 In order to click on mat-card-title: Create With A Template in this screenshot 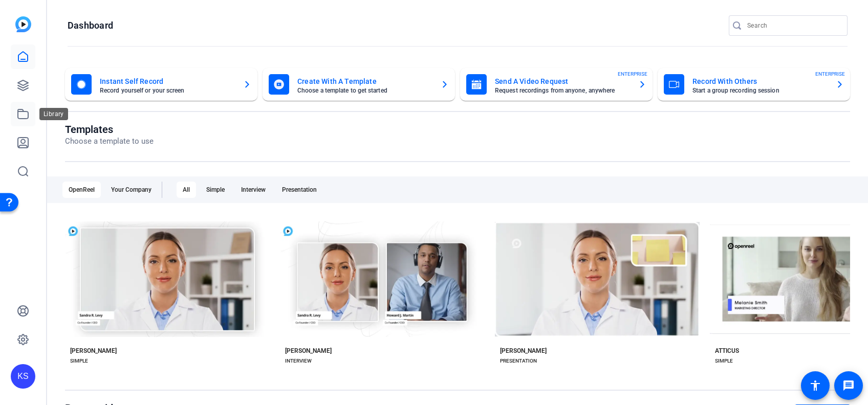, I will do `click(365, 81)`.